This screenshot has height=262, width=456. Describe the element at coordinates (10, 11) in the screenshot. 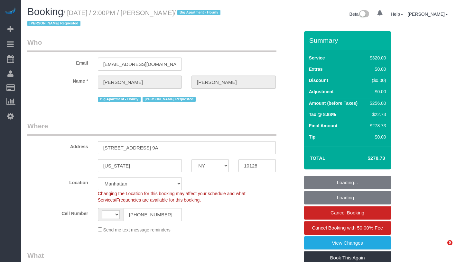

I see `a: Automaid Logo` at that location.